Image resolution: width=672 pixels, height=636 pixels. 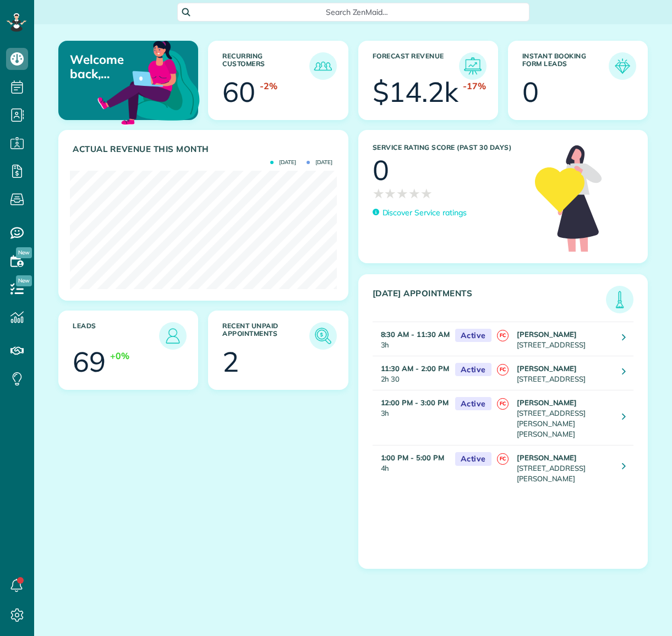 What do you see at coordinates (424, 213) in the screenshot?
I see `p: Discover Service ratings` at bounding box center [424, 213].